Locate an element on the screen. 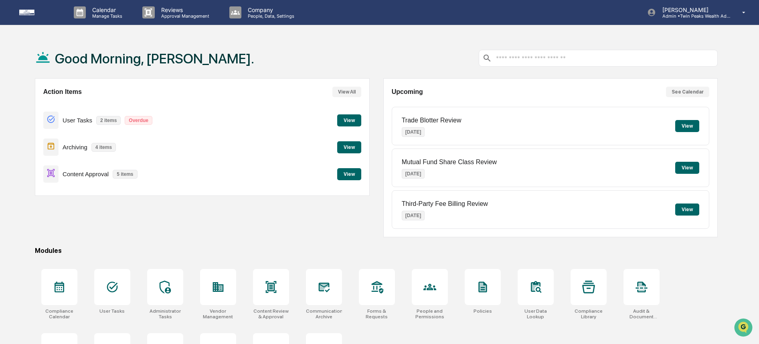 This screenshot has height=344, width=759. p: Calendar is located at coordinates (106, 10).